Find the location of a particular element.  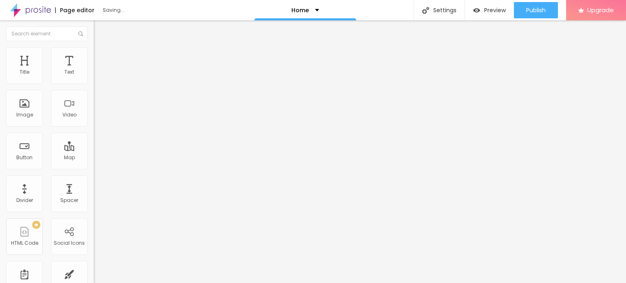

input: Search element is located at coordinates (47, 34).